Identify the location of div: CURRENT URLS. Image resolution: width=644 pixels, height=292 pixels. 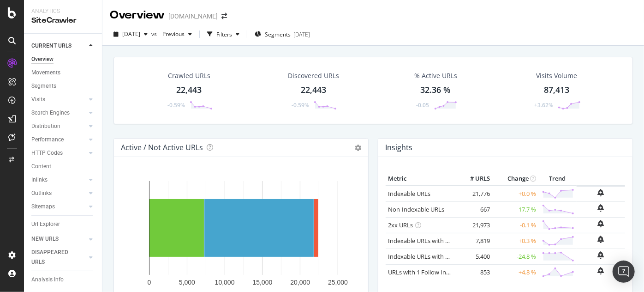
(51, 46).